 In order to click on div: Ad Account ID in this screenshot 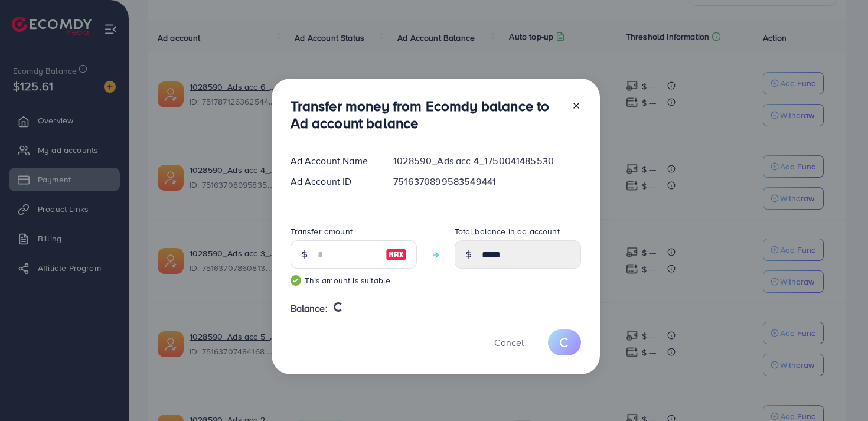, I will do `click(332, 181)`.